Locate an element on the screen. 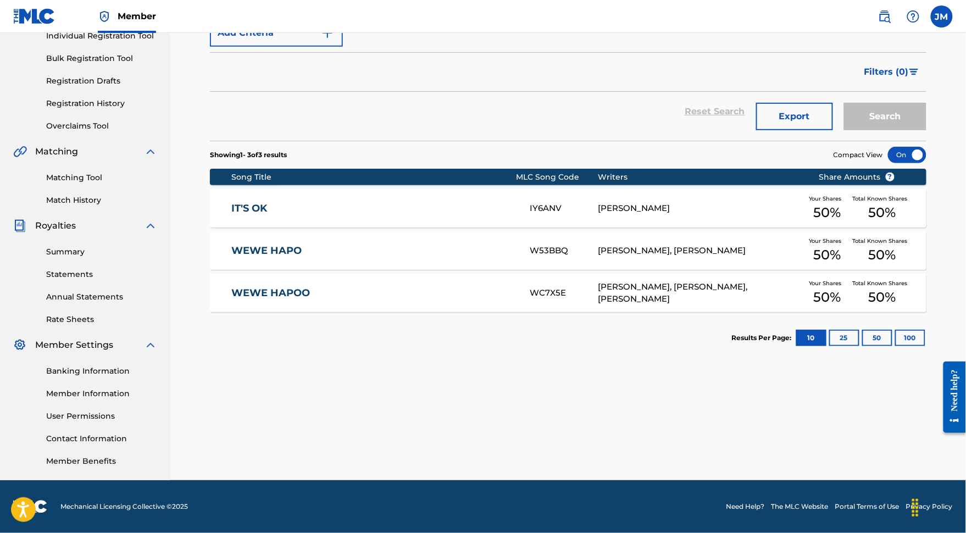  span: Compact View is located at coordinates (858, 155).